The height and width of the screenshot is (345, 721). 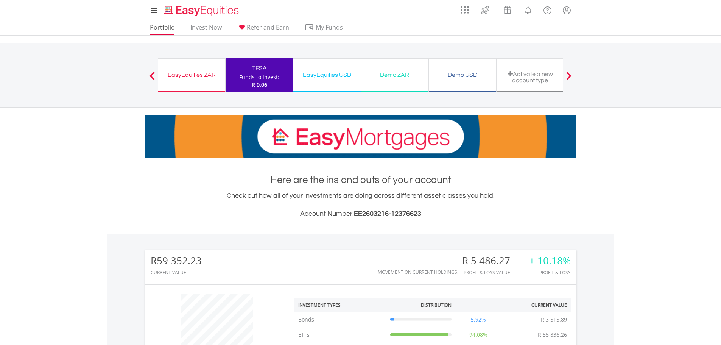 I want to click on div: + 10.18%, so click(x=550, y=260).